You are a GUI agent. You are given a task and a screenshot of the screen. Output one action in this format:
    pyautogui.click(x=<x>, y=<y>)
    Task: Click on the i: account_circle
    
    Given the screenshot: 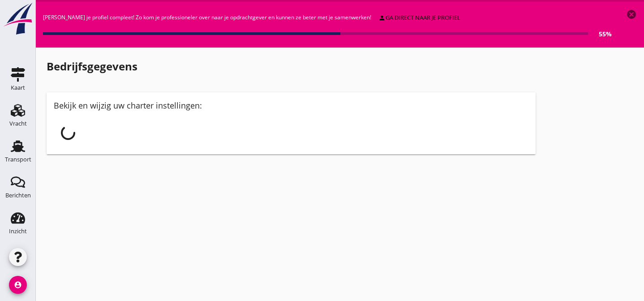 What is the action you would take?
    pyautogui.click(x=18, y=285)
    